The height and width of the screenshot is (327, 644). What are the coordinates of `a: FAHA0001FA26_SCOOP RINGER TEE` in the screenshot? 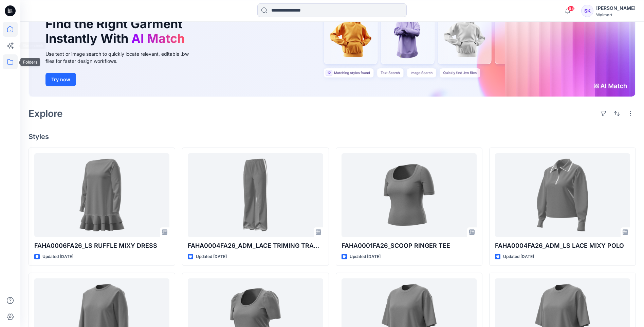 It's located at (409, 195).